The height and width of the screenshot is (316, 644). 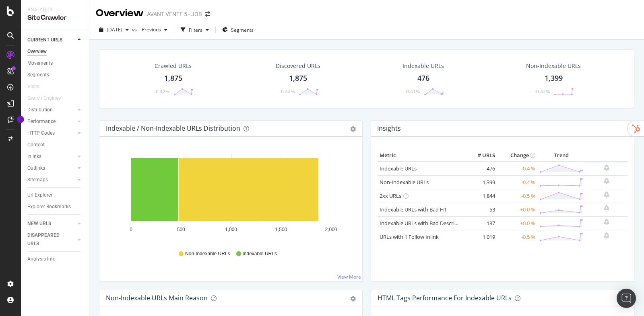 What do you see at coordinates (38, 75) in the screenshot?
I see `div: Segments` at bounding box center [38, 75].